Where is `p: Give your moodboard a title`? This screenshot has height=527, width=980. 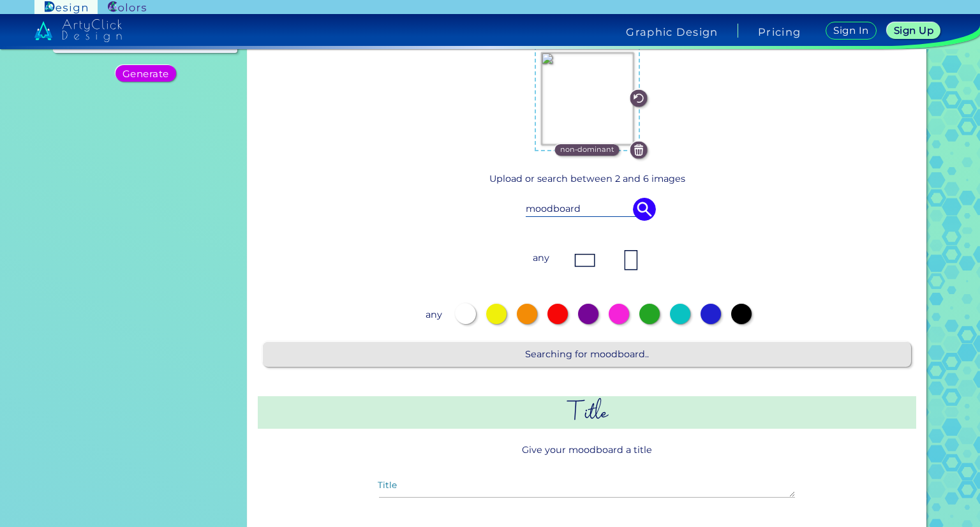
p: Give your moodboard a title is located at coordinates (587, 450).